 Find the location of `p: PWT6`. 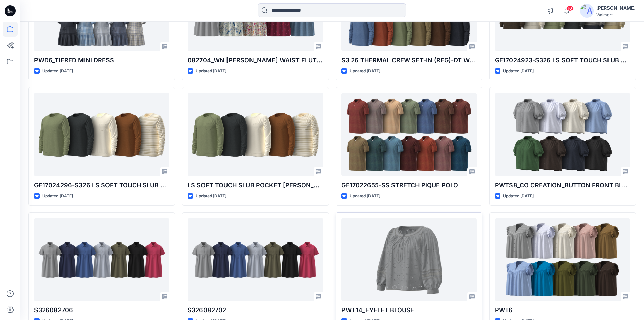

p: PWT6 is located at coordinates (562, 310).